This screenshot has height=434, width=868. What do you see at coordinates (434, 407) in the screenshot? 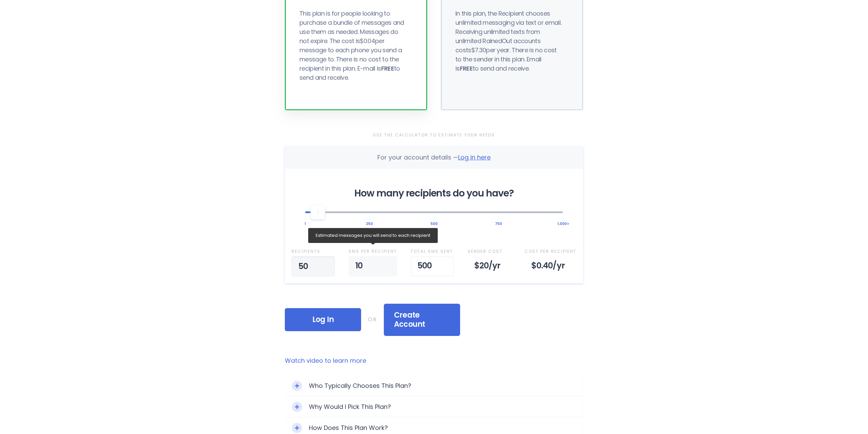
I see `div: Toggle ExpandWhy Would I Pick This Plan?` at bounding box center [434, 407].